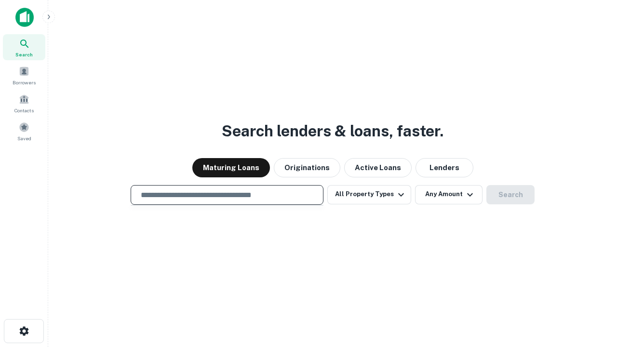  I want to click on span: Saved, so click(24, 138).